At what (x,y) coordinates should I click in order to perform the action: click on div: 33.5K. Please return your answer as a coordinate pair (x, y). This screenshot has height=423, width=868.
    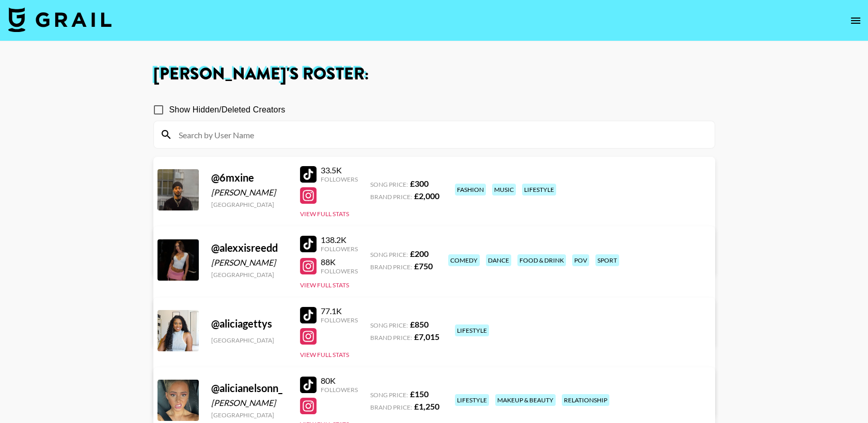
    Looking at the image, I should click on (339, 170).